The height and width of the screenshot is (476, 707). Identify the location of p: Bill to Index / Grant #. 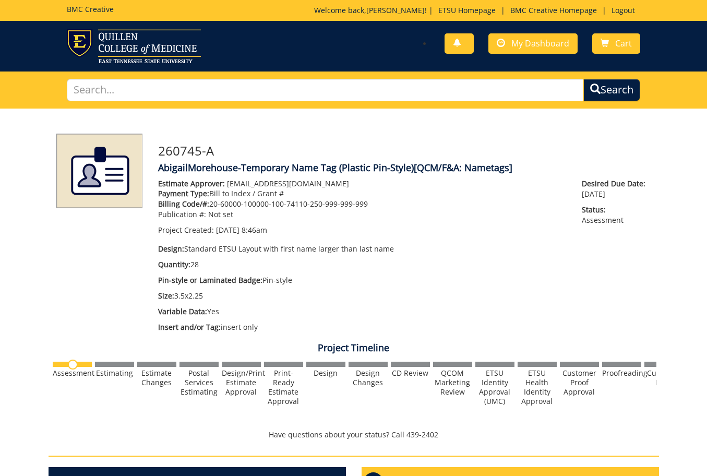
(362, 194).